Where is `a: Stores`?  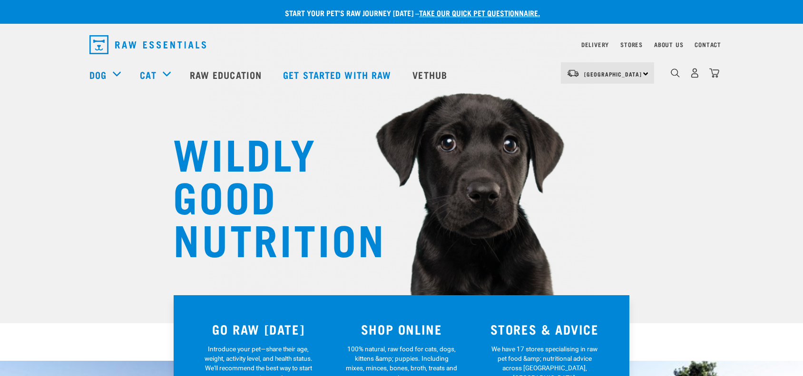 a: Stores is located at coordinates (632, 44).